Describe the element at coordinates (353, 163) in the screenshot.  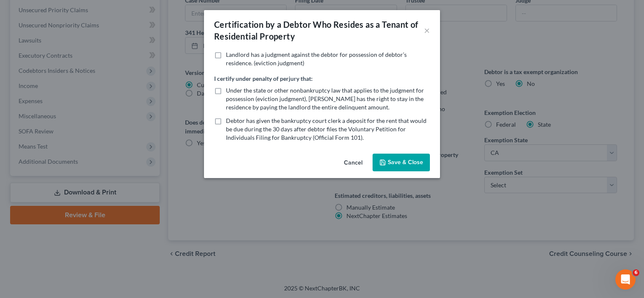
I see `button: Cancel` at that location.